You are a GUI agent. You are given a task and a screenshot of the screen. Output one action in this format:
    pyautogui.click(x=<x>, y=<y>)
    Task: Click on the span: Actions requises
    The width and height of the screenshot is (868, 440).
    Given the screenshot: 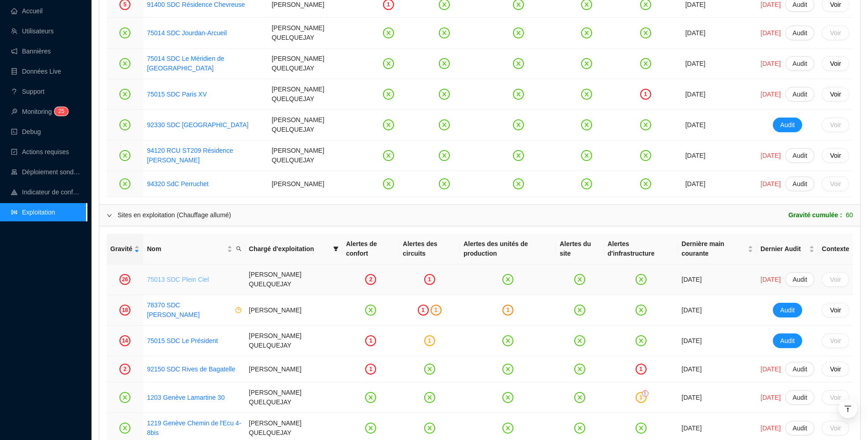 What is the action you would take?
    pyautogui.click(x=45, y=152)
    